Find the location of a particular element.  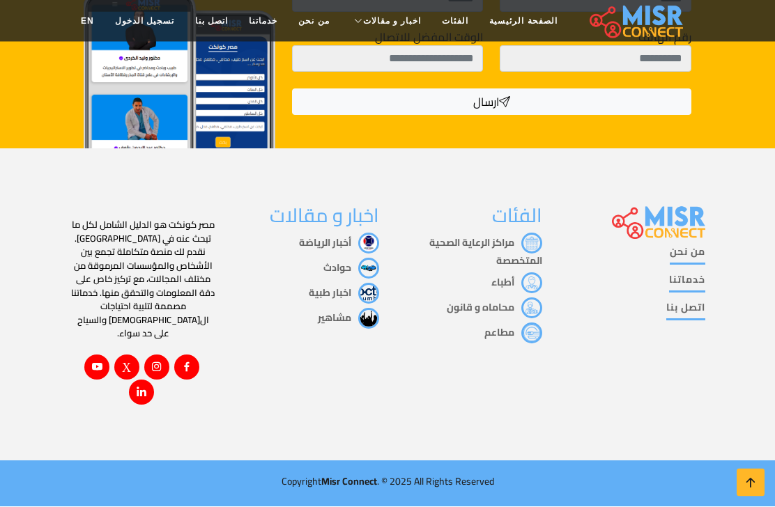

span: Misr Connect is located at coordinates (349, 482).